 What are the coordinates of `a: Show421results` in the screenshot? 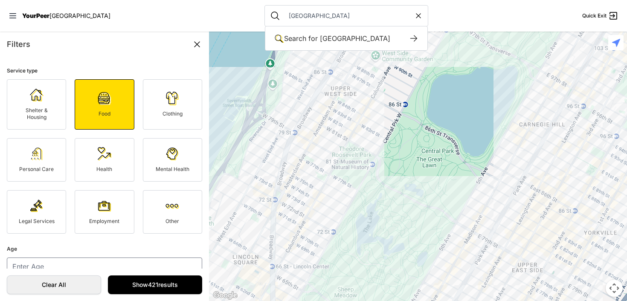 It's located at (155, 285).